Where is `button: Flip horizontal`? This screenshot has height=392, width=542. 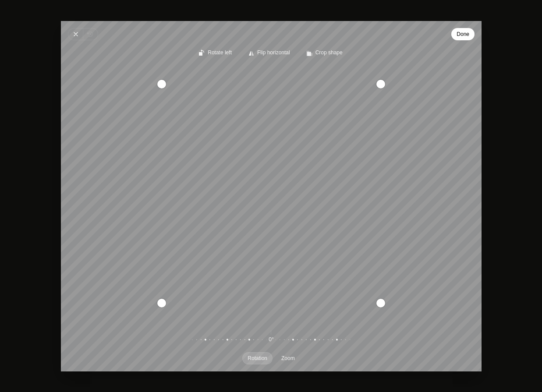 button: Flip horizontal is located at coordinates (269, 53).